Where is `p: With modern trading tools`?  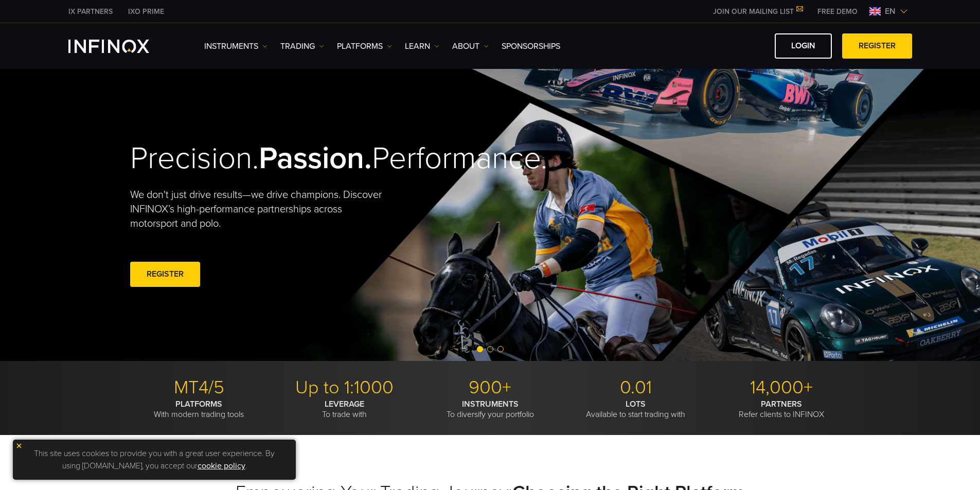
p: With modern trading tools is located at coordinates (199, 409).